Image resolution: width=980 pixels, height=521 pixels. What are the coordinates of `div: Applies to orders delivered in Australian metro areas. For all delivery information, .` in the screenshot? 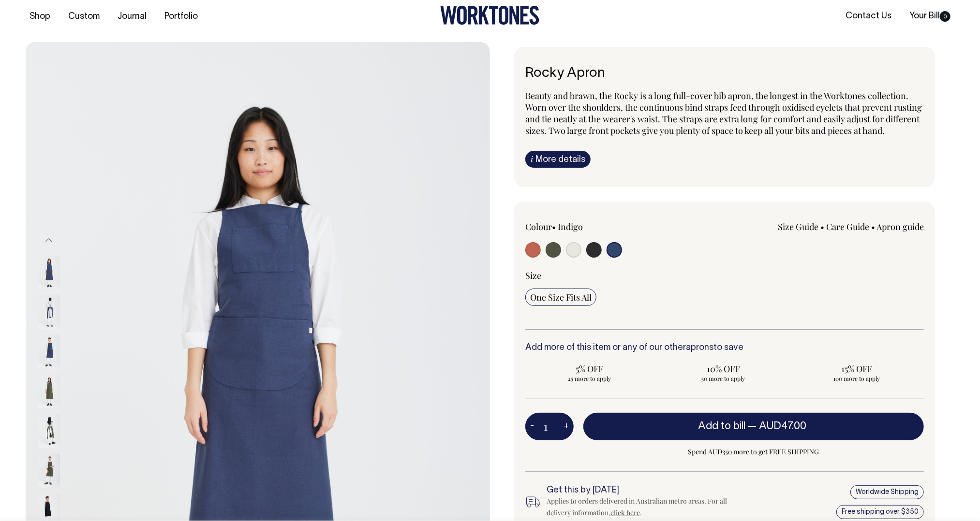 It's located at (645, 507).